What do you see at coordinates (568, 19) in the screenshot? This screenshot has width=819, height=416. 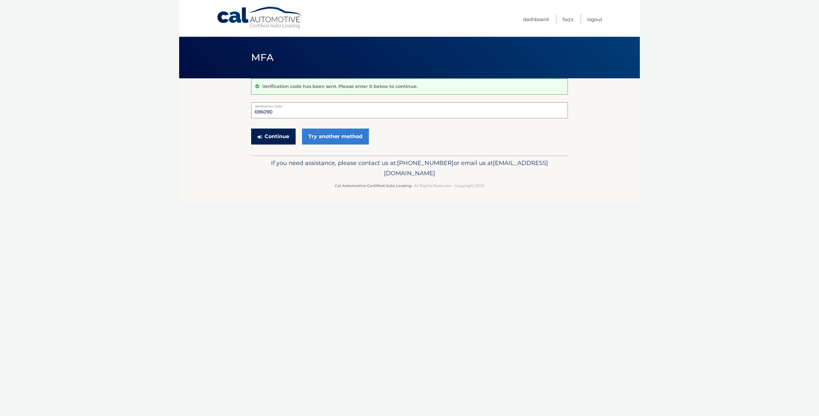 I see `a: FAQ's` at bounding box center [568, 19].